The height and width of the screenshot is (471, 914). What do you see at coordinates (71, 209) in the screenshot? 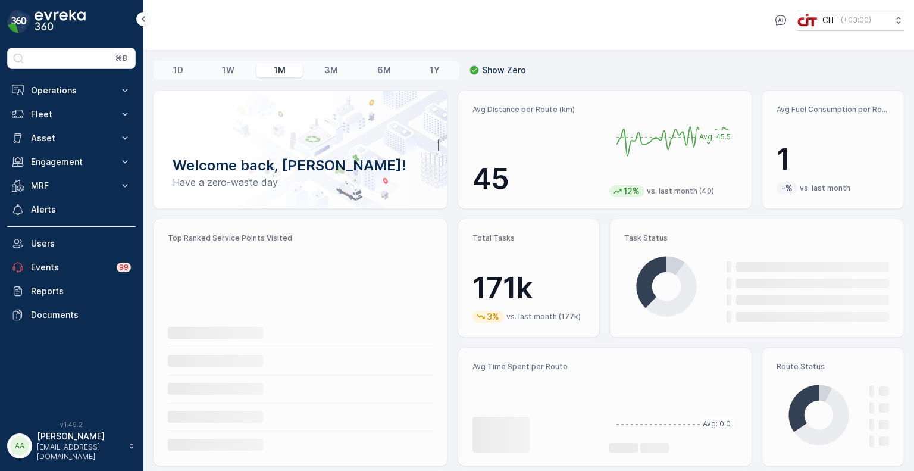
I see `a: Alerts` at bounding box center [71, 209].